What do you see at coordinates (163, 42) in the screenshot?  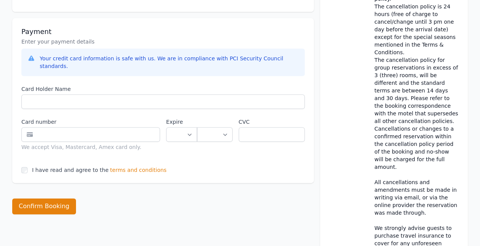 I see `p: Enter your payment details` at bounding box center [163, 42].